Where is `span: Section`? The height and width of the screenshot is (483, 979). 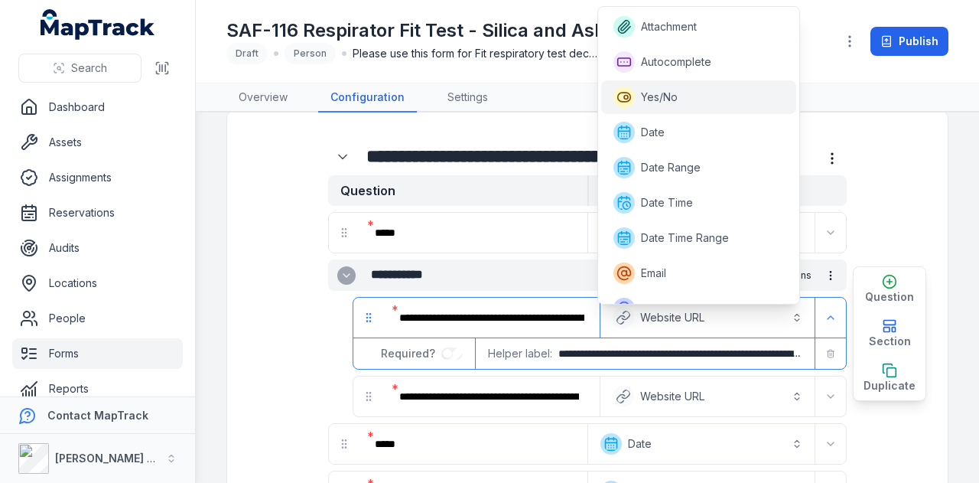 span: Section is located at coordinates (890, 341).